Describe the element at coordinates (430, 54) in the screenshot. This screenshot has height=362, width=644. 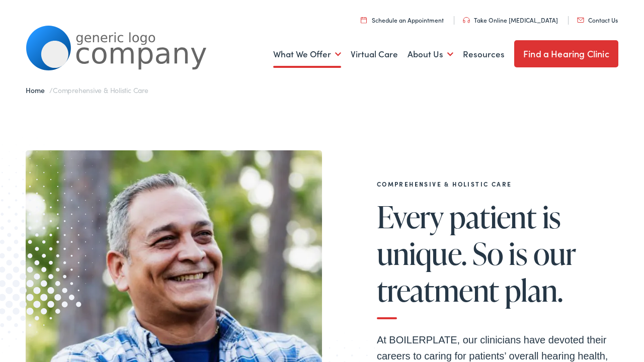
I see `a: About Us` at that location.